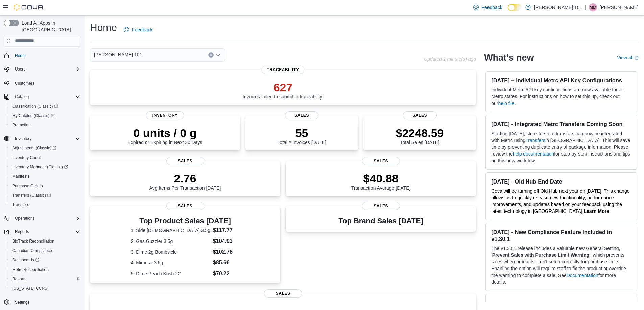 Image resolution: width=644 pixels, height=310 pixels. I want to click on p: 627, so click(283, 87).